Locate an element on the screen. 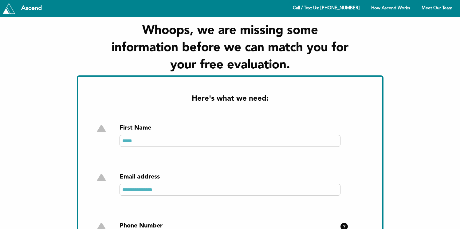  a: Tryascend.com Ascend is located at coordinates (25, 8).